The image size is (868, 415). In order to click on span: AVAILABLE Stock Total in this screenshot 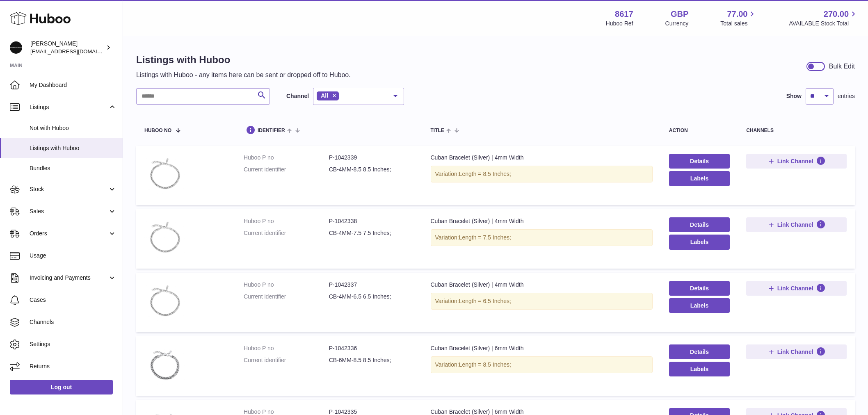, I will do `click(823, 23)`.